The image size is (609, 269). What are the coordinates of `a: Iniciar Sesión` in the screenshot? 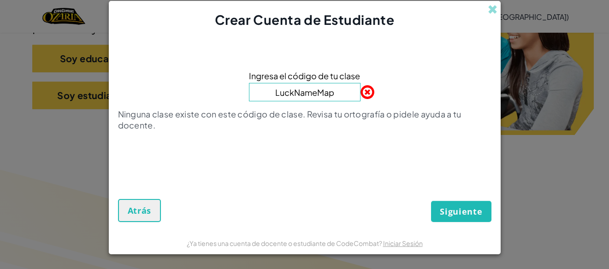 It's located at (403, 244).